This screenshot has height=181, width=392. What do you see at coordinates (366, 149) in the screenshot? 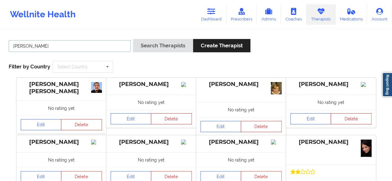
I see `img: 65274351-1150-411b-a699-f4c7f94aa4a1Jen_Roth_Pic.jpg` at bounding box center [366, 149].